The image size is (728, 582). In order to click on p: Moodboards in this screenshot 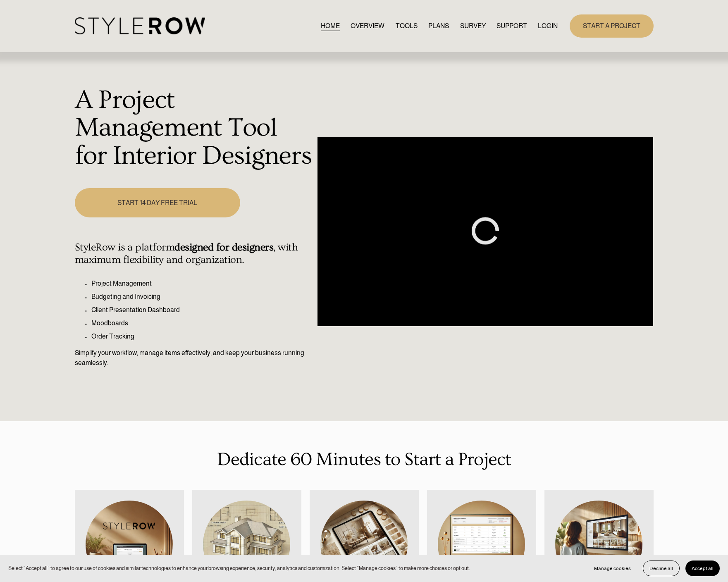, I will do `click(202, 323)`.